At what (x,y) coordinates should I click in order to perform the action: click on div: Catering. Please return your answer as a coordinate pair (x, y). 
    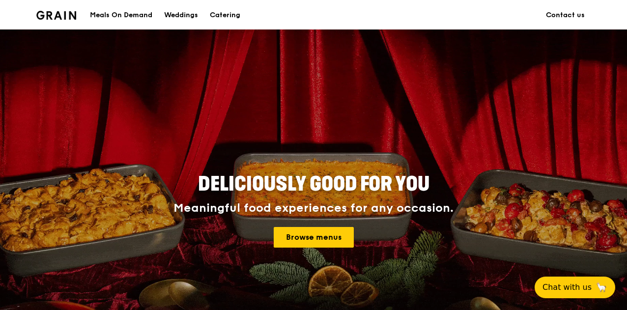
    Looking at the image, I should click on (225, 15).